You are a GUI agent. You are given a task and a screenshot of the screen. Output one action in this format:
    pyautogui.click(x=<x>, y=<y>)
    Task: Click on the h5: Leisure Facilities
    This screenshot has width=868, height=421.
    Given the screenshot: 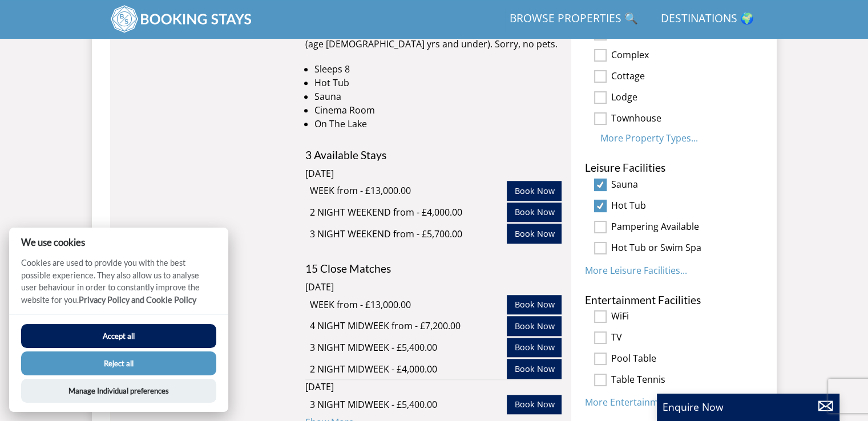 What is the action you would take?
    pyautogui.click(x=667, y=168)
    